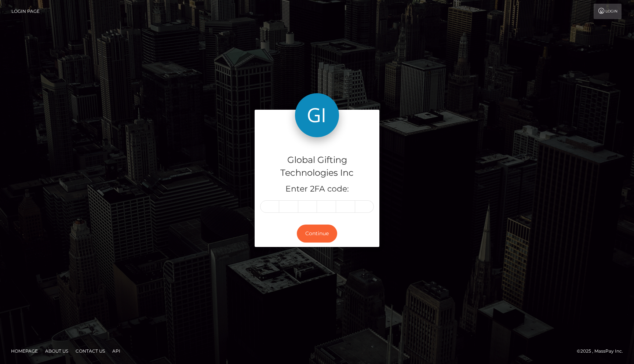 This screenshot has width=634, height=364. What do you see at coordinates (317, 233) in the screenshot?
I see `button: Continue` at bounding box center [317, 233].